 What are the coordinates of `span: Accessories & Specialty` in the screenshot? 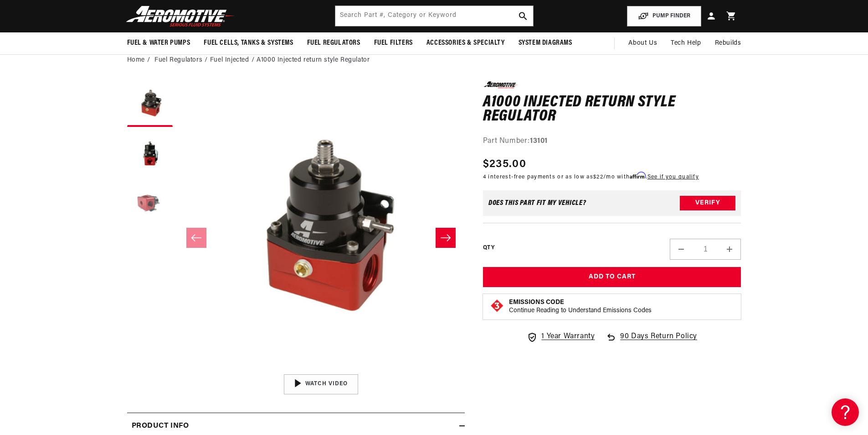 It's located at (466, 43).